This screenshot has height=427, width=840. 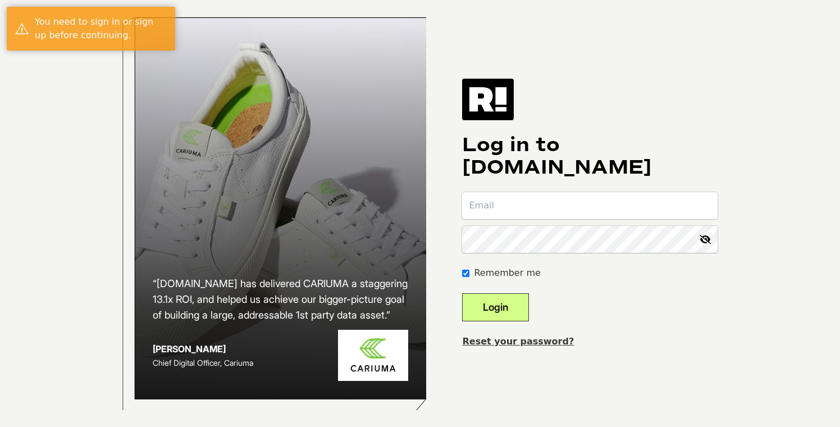 I want to click on img: Cariuma, so click(x=373, y=355).